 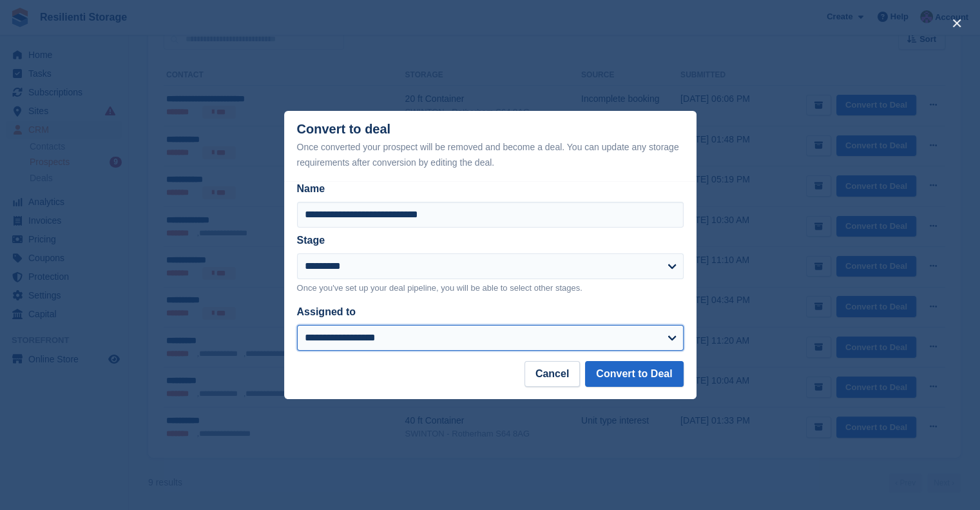 What do you see at coordinates (491, 189) in the screenshot?
I see `label: Name` at bounding box center [491, 189].